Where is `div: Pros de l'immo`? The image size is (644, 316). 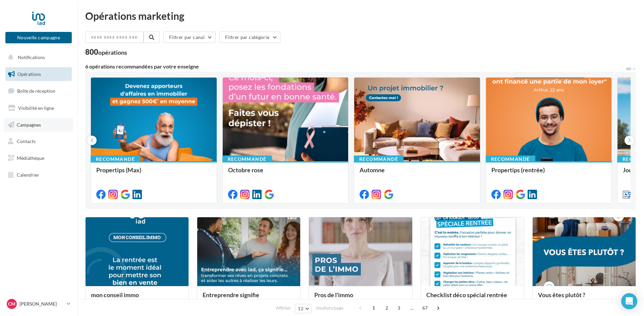
div: Pros de l'immo is located at coordinates (360, 298).